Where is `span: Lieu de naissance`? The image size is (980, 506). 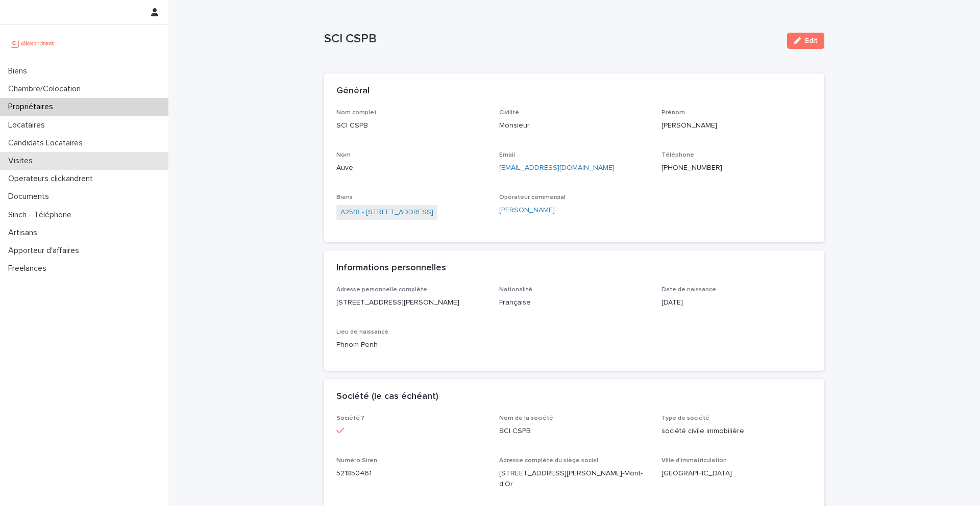
span: Lieu de naissance is located at coordinates (362, 332).